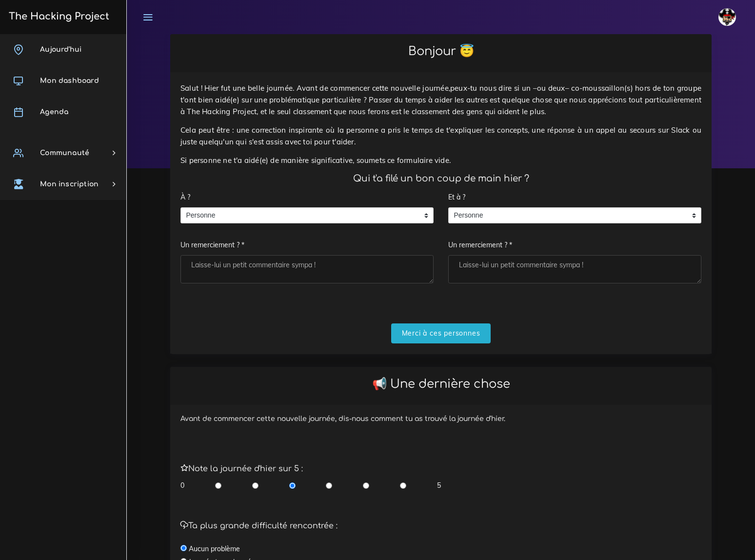 The height and width of the screenshot is (560, 755). What do you see at coordinates (69, 184) in the screenshot?
I see `span: Mon inscription` at bounding box center [69, 184].